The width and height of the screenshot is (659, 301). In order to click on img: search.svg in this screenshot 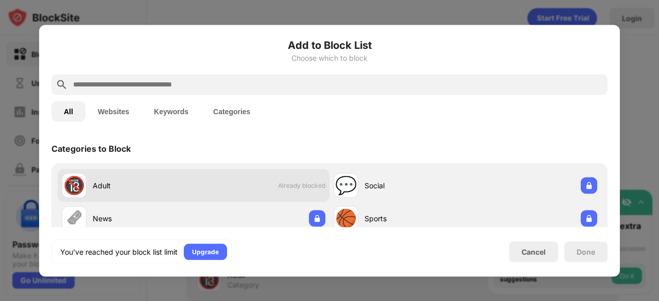, I will do `click(62, 84)`.